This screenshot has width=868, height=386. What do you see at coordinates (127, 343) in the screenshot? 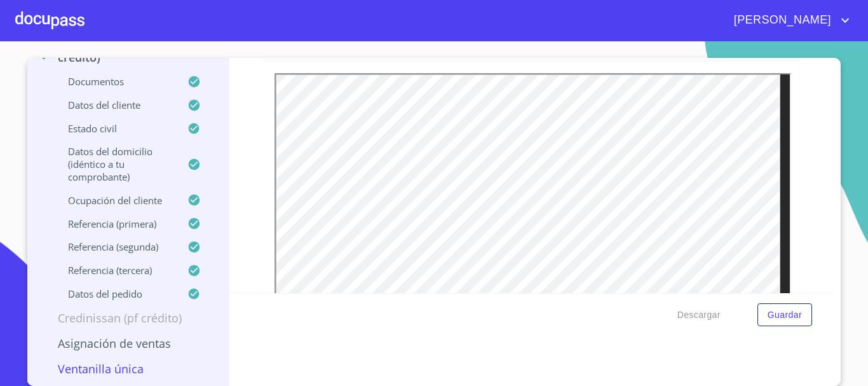
I see `p: Asignación de Ventas` at bounding box center [127, 343].